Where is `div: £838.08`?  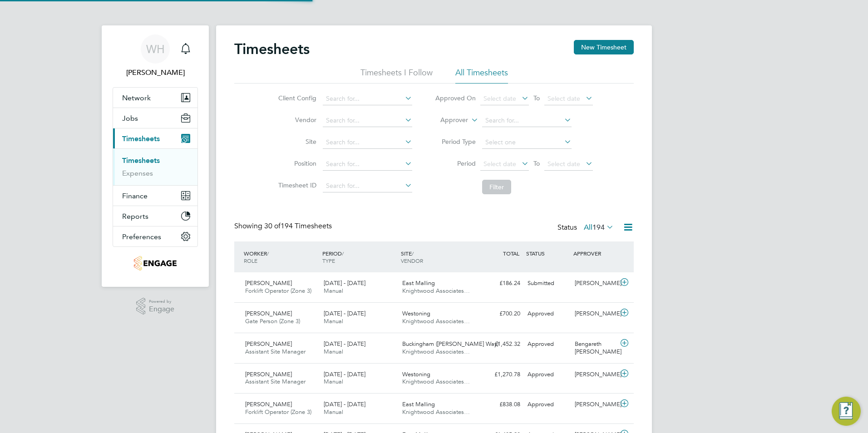
div: £838.08 is located at coordinates (500, 405).